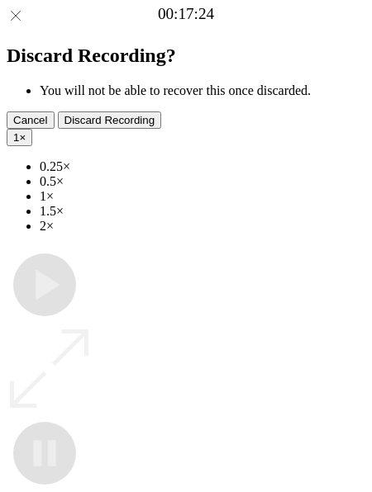  I want to click on li: 2×, so click(202, 226).